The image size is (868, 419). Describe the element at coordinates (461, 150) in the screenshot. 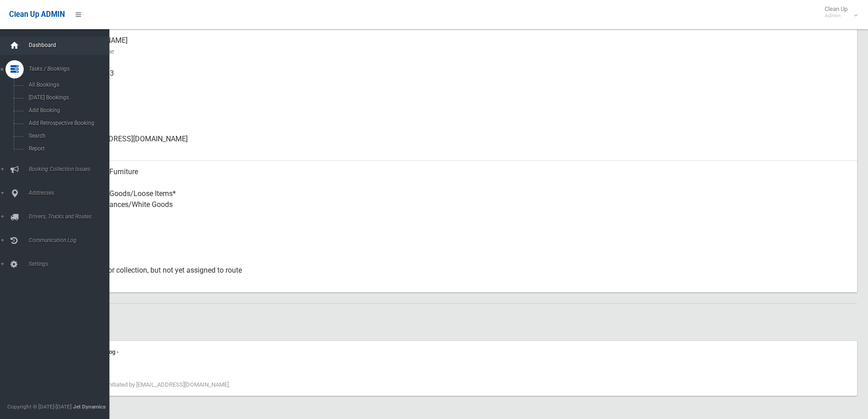

I see `small: Email` at that location.